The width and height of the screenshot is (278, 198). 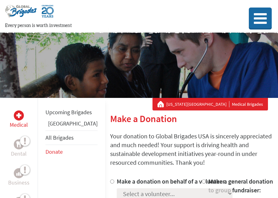 I want to click on a: BusinessBusiness, so click(x=19, y=177).